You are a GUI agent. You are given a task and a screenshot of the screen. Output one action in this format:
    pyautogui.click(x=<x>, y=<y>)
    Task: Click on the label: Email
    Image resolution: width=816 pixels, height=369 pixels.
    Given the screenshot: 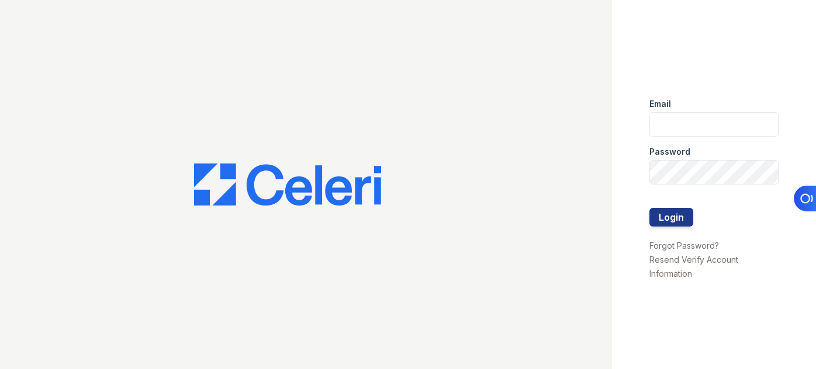 What is the action you would take?
    pyautogui.click(x=660, y=104)
    